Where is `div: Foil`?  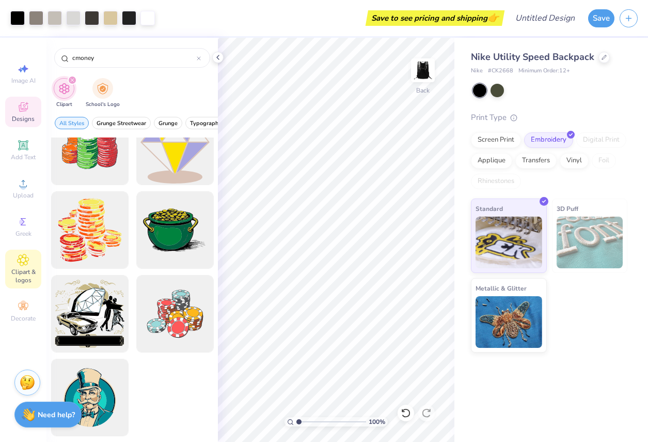 div: Foil is located at coordinates (604, 161).